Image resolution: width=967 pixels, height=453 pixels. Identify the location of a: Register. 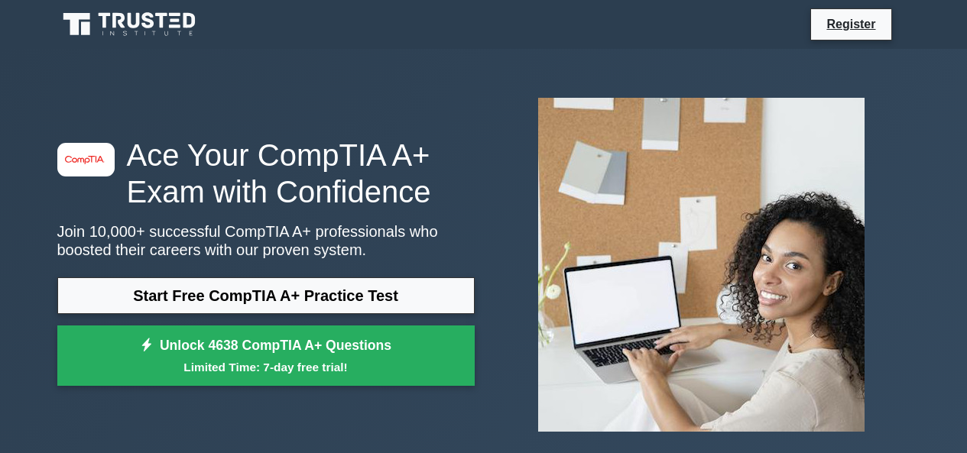
(851, 24).